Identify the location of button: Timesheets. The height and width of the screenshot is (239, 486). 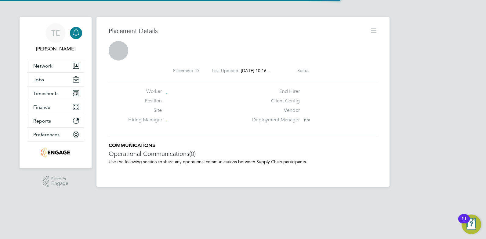
(56, 93).